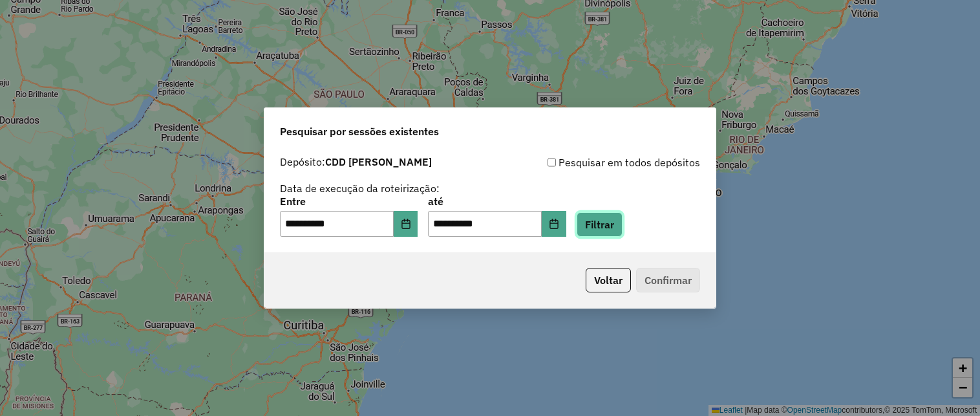 Image resolution: width=980 pixels, height=416 pixels. What do you see at coordinates (595, 163) in the screenshot?
I see `div: Pesquisar em todos depósitos` at bounding box center [595, 163].